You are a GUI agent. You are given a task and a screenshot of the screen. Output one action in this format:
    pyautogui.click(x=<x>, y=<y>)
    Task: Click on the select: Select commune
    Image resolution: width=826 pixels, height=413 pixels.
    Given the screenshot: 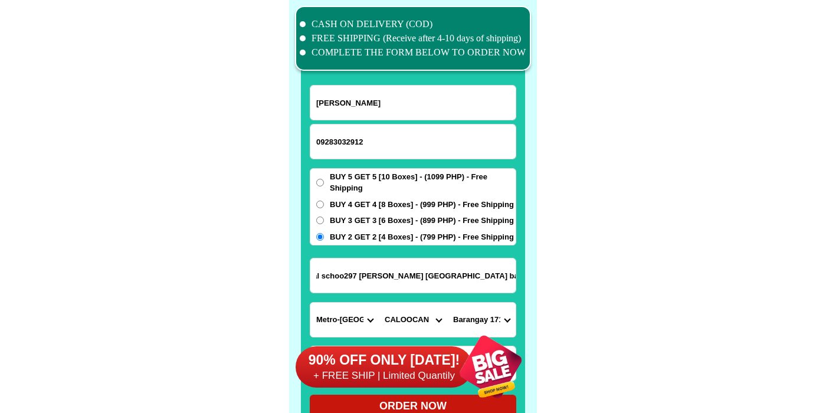 What is the action you would take?
    pyautogui.click(x=482, y=320)
    